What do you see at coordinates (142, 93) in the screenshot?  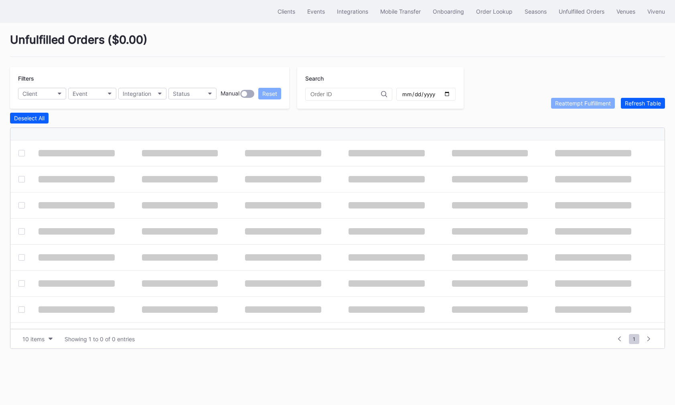 I see `button: Integration` at bounding box center [142, 93].